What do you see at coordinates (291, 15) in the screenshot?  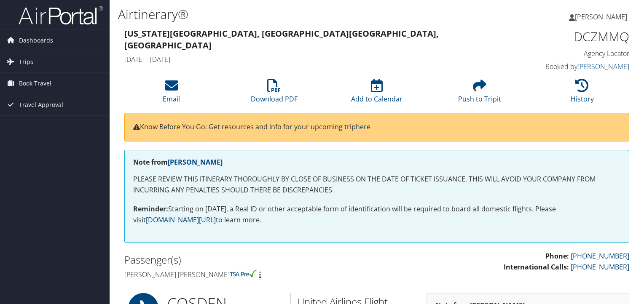 I see `h1: Airtinerary®` at bounding box center [291, 15].